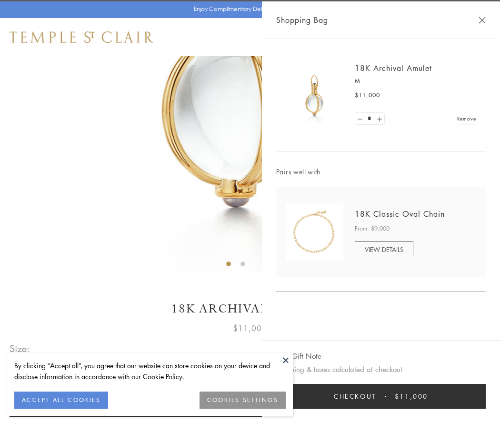 The image size is (500, 423). What do you see at coordinates (61, 400) in the screenshot?
I see `button: ACCEPT ALL COOKIES` at bounding box center [61, 400].